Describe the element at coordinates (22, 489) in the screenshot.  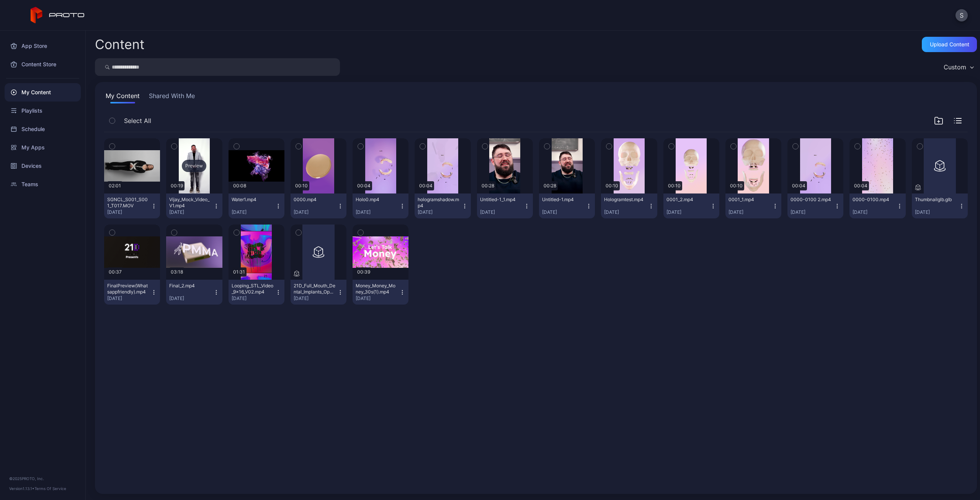
I see `span: Version 1.13.1 •` at that location.